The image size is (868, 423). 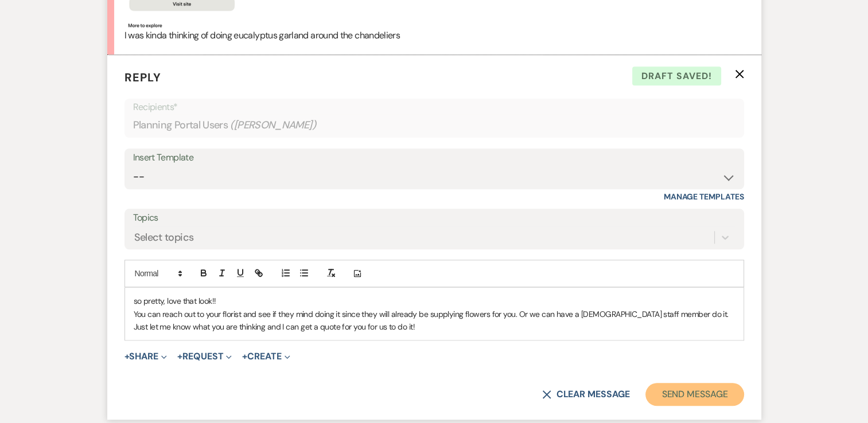 I want to click on button: Share, so click(x=146, y=357).